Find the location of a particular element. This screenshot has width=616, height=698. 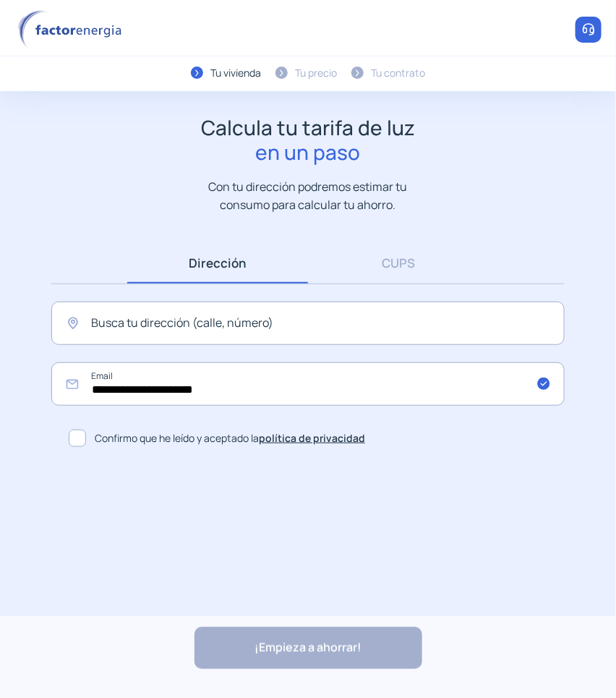

img: logo factor is located at coordinates (73, 30).